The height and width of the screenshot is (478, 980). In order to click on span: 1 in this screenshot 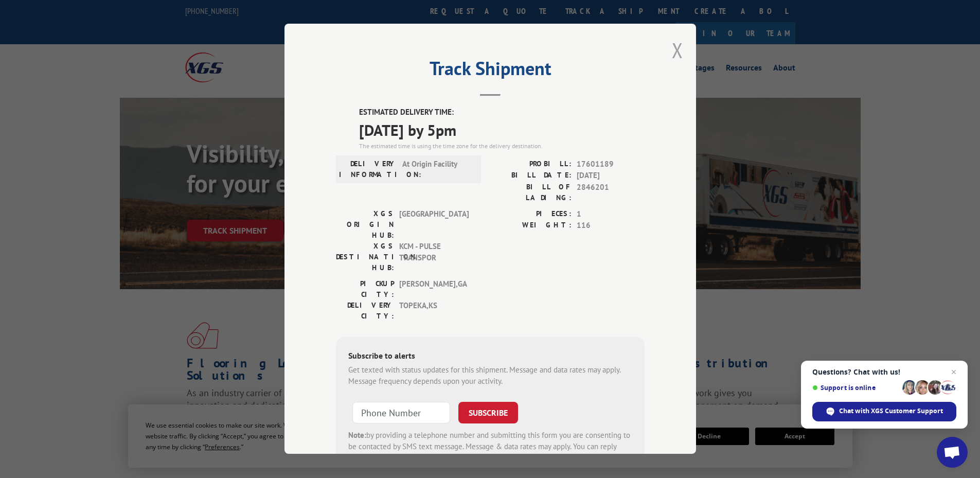, I will do `click(610, 214)`.